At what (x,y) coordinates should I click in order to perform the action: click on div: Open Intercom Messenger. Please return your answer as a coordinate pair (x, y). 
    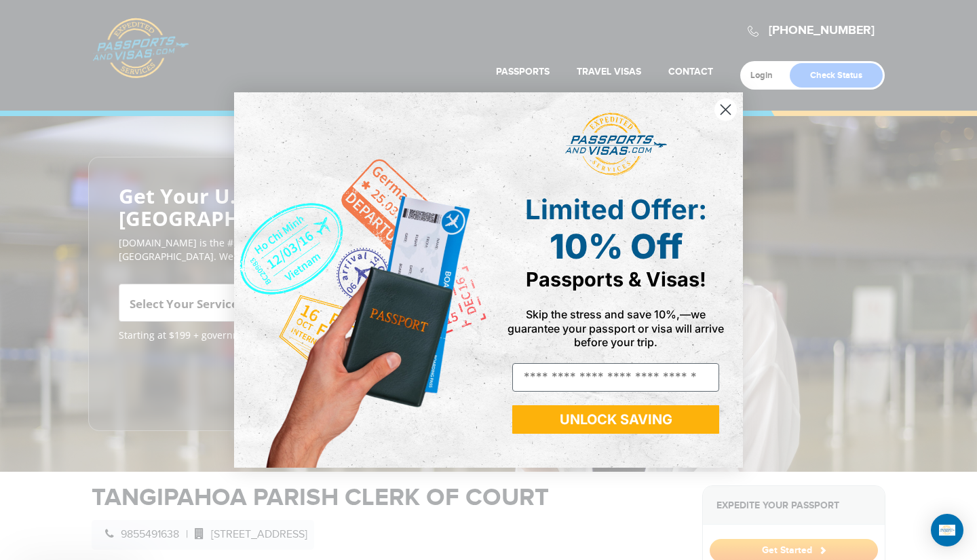
    Looking at the image, I should click on (947, 530).